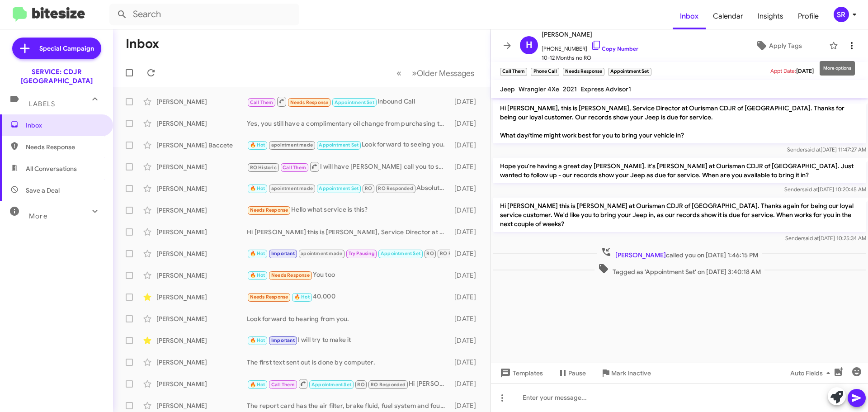  Describe the element at coordinates (770, 16) in the screenshot. I see `a: Insights` at that location.